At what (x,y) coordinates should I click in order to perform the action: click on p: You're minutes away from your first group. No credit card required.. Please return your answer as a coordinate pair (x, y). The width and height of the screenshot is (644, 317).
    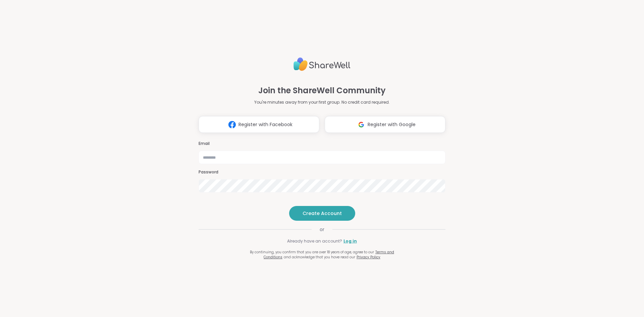
    Looking at the image, I should click on (322, 102).